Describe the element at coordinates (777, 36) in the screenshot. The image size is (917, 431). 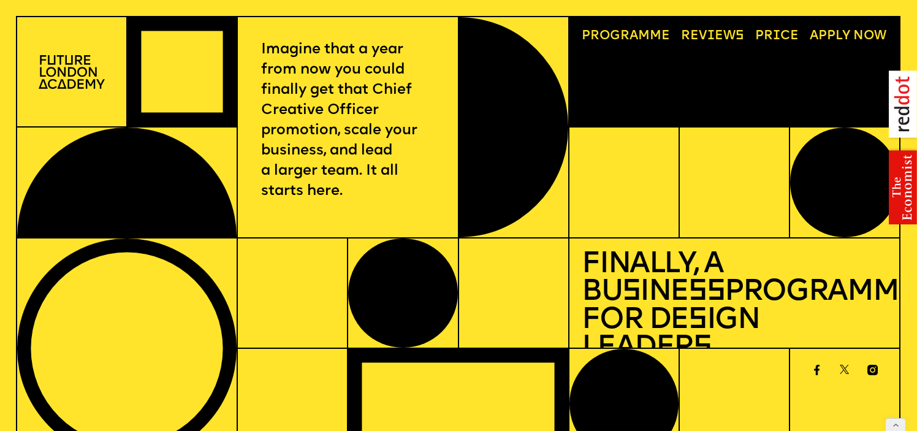
I see `a: Price` at that location.